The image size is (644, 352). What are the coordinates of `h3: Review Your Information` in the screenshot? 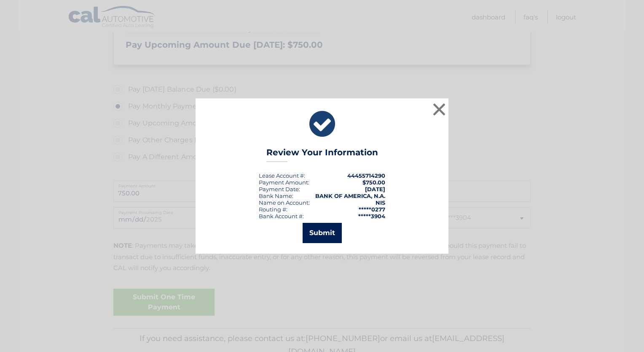 It's located at (322, 154).